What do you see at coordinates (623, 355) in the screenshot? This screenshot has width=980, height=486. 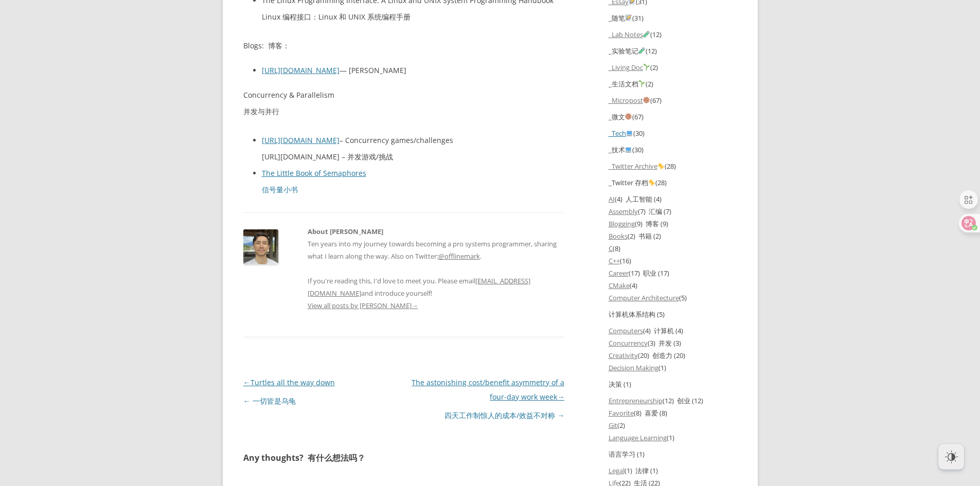 I see `a: Creativity` at bounding box center [623, 355].